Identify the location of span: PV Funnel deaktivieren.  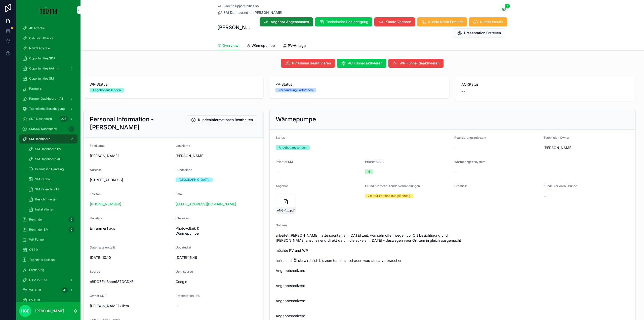
(312, 63).